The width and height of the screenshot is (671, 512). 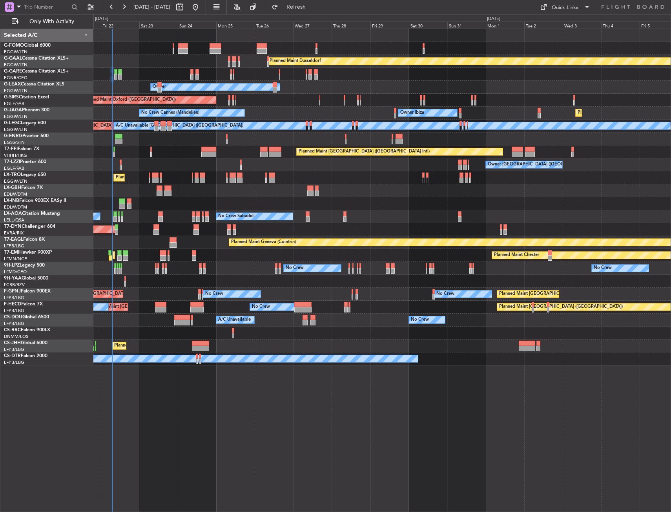 I want to click on span: G-SIRS, so click(x=11, y=97).